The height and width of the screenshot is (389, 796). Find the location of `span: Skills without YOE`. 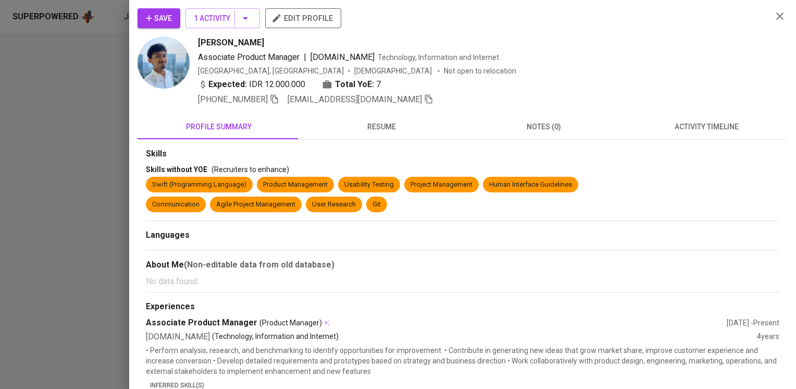

span: Skills without YOE is located at coordinates (177, 169).